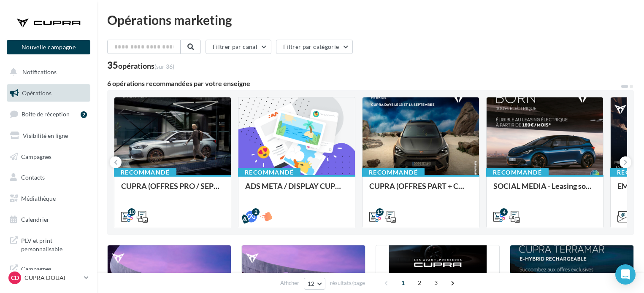 This screenshot has width=644, height=293. I want to click on a: Visibilité en ligne, so click(49, 136).